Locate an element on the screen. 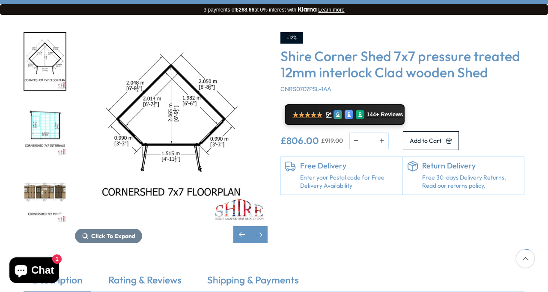 The image size is (548, 292). h6: Return Delivery is located at coordinates (471, 166).